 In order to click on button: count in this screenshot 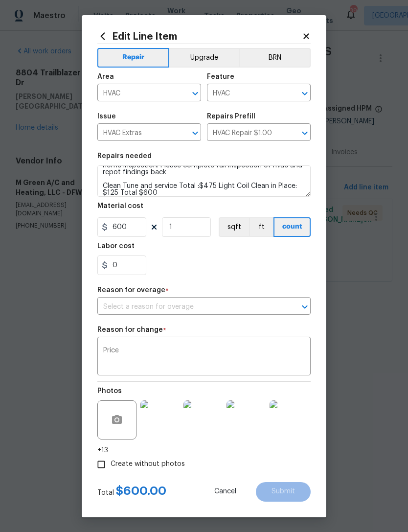, I will do `click(292, 227)`.